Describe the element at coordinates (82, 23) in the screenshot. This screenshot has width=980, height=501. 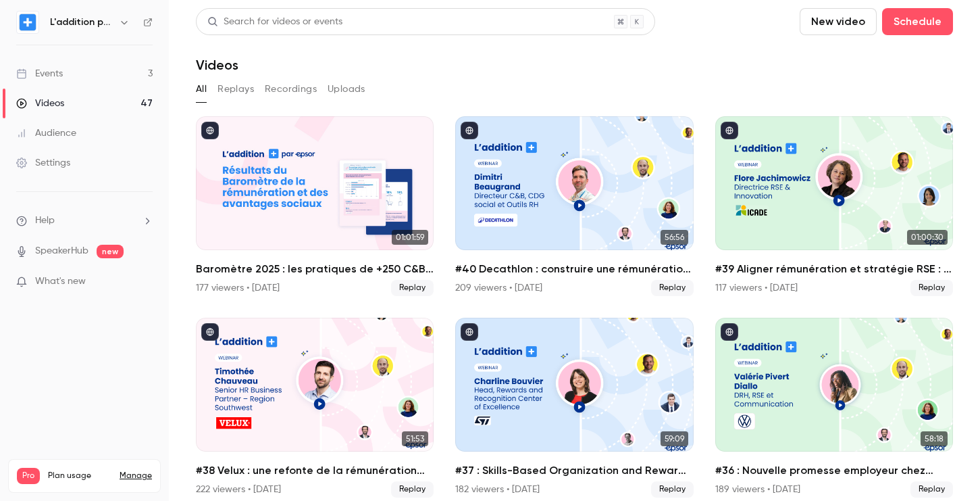
I see `h6: L'addition par Epsor` at that location.